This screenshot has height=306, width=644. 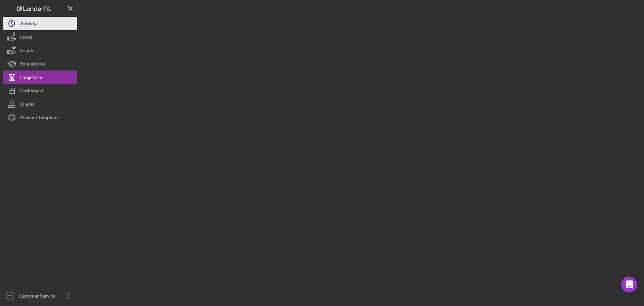 I want to click on div: Close, so click(x=124, y=9).